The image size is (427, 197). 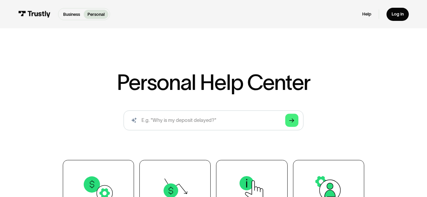 What do you see at coordinates (397, 14) in the screenshot?
I see `a: Log in` at bounding box center [397, 14].